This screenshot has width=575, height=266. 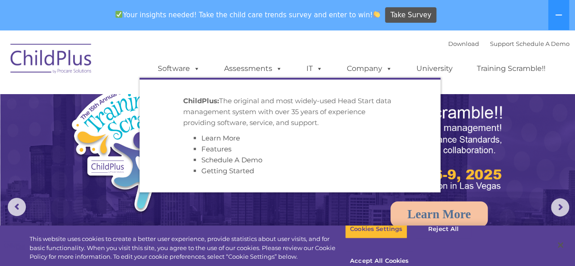 What do you see at coordinates (228, 171) in the screenshot?
I see `a: Getting Started` at bounding box center [228, 171].